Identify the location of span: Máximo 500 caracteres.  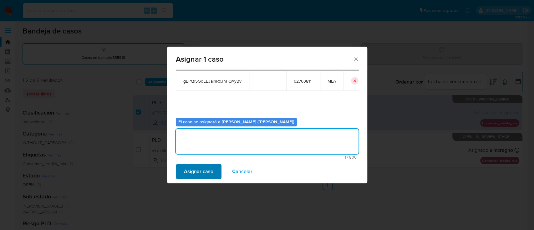
(267, 157).